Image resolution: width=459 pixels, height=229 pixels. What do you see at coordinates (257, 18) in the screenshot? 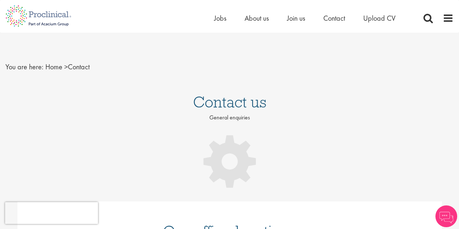
I see `span: About us` at bounding box center [257, 18].